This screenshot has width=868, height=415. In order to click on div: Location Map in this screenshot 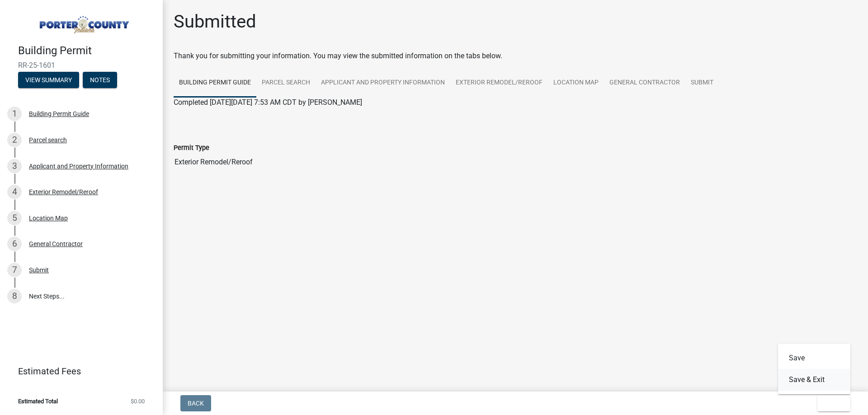, I will do `click(48, 218)`.